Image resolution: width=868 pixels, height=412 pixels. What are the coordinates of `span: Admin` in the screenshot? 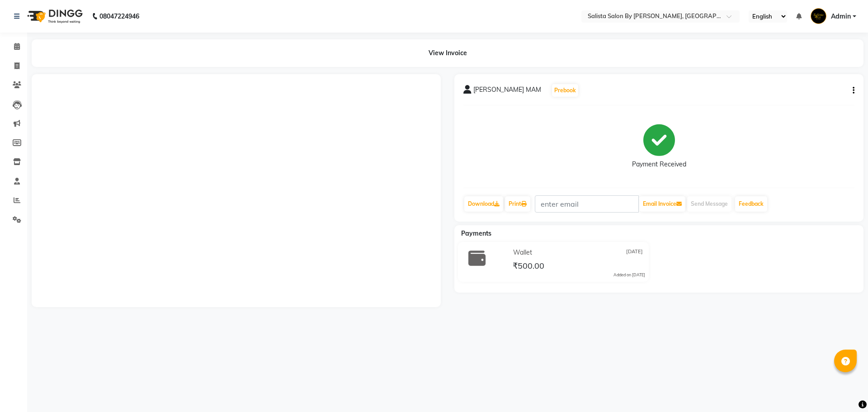 It's located at (841, 16).